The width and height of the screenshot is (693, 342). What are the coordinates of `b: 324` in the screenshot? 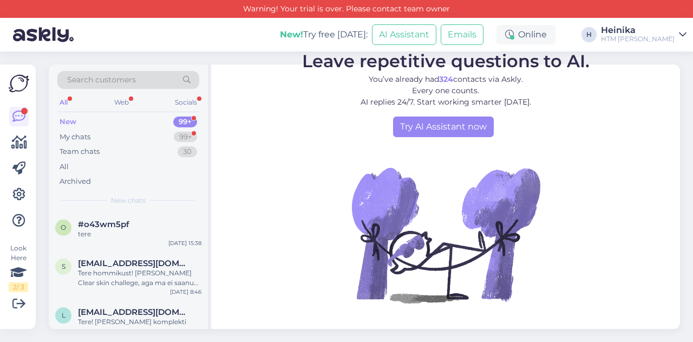 It's located at (446, 79).